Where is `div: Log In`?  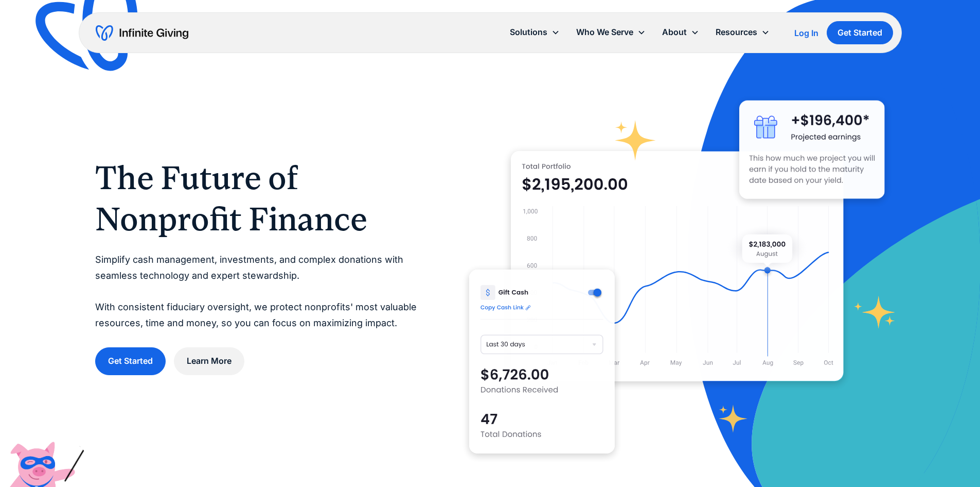
div: Log In is located at coordinates (806, 33).